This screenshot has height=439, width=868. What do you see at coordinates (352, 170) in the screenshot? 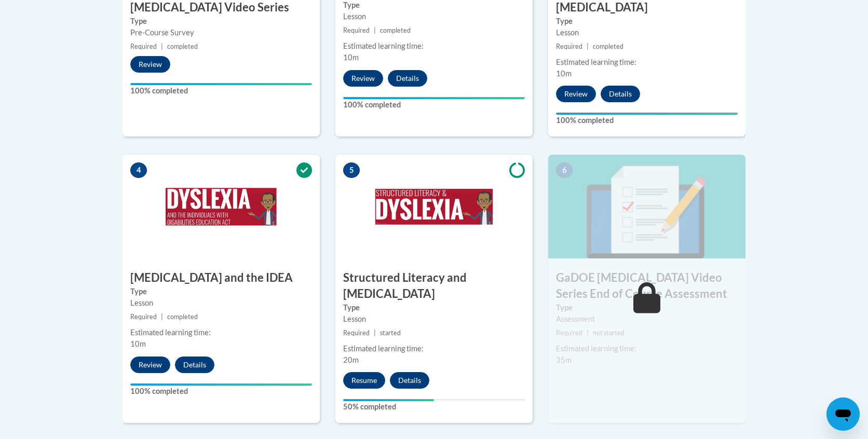
I see `span: 5` at bounding box center [352, 170].